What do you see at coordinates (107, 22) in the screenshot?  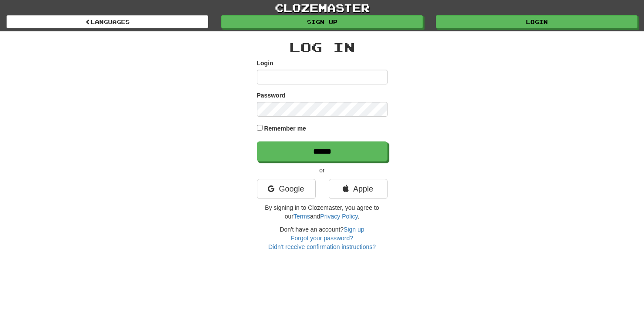 I see `a: Languages` at bounding box center [107, 22].